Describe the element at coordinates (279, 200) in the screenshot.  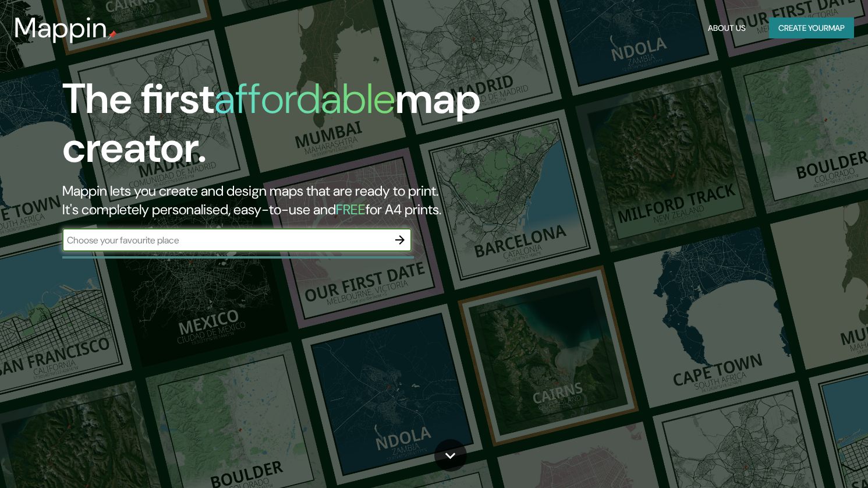
I see `h2: Mappin lets you create and design maps that are ready to print. It's completely personalised, eas...` at that location.